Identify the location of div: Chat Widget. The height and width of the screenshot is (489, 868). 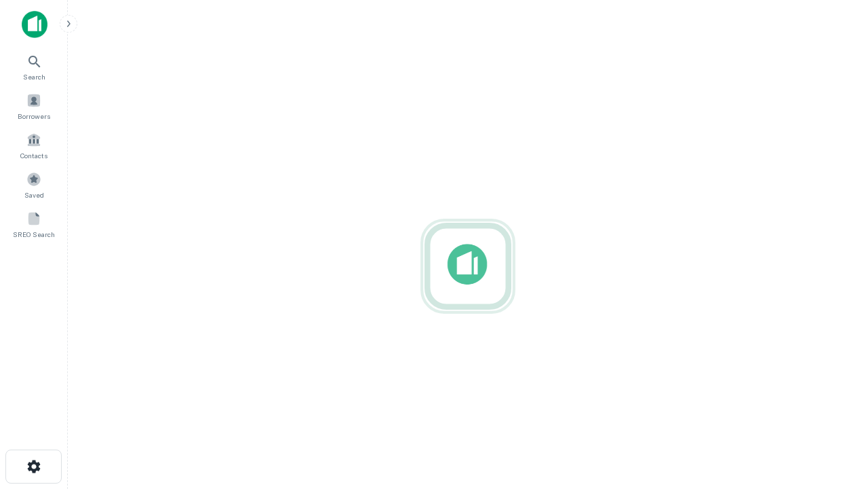
(834, 370).